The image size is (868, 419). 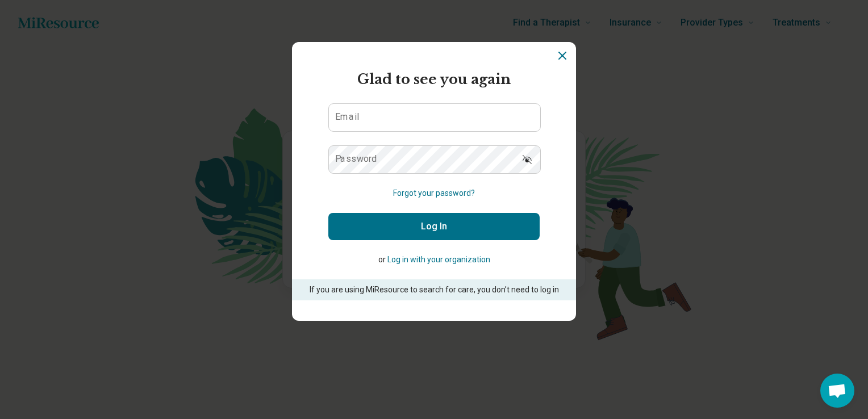 What do you see at coordinates (434, 79) in the screenshot?
I see `h2: Glad to see you again` at bounding box center [434, 79].